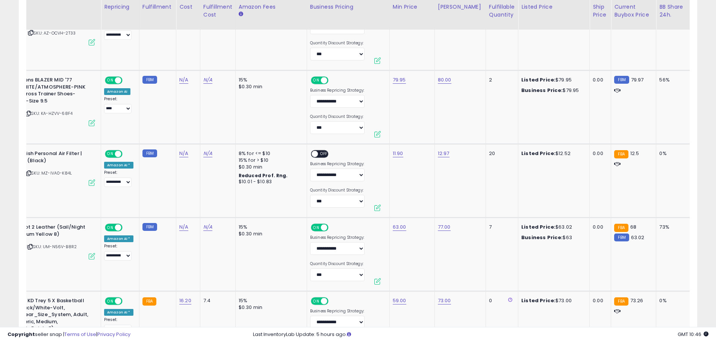  Describe the element at coordinates (500, 301) in the screenshot. I see `div: 0` at that location.